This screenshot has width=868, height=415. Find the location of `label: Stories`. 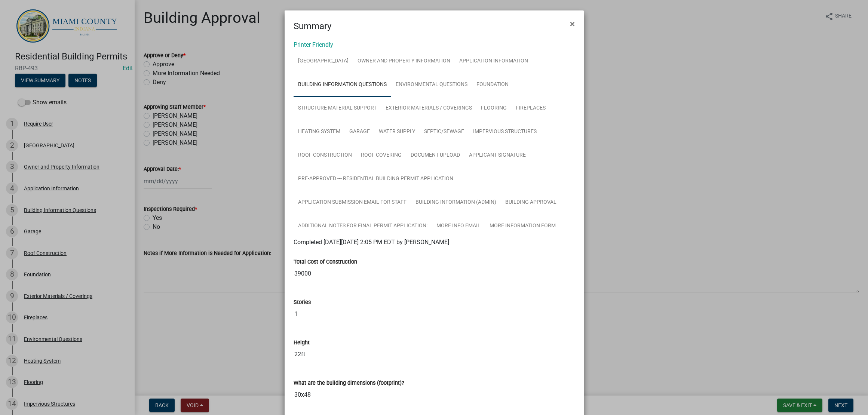

label: Stories is located at coordinates (302, 303).